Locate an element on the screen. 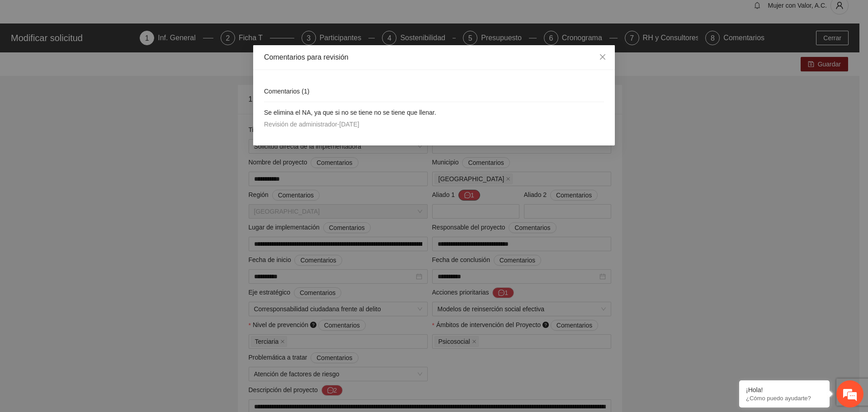 Image resolution: width=868 pixels, height=412 pixels. div: Chatee con nosotros ahora is located at coordinates (99, 52).